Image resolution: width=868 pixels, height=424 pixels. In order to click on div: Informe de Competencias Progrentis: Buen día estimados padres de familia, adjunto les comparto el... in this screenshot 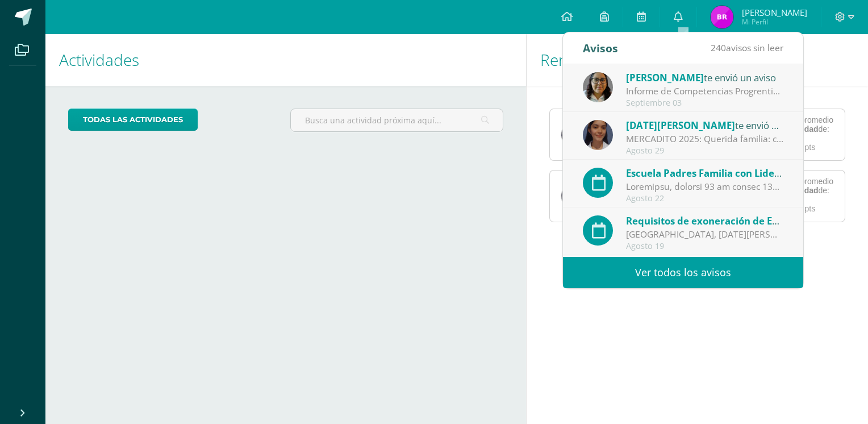, I will do `click(704, 91)`.